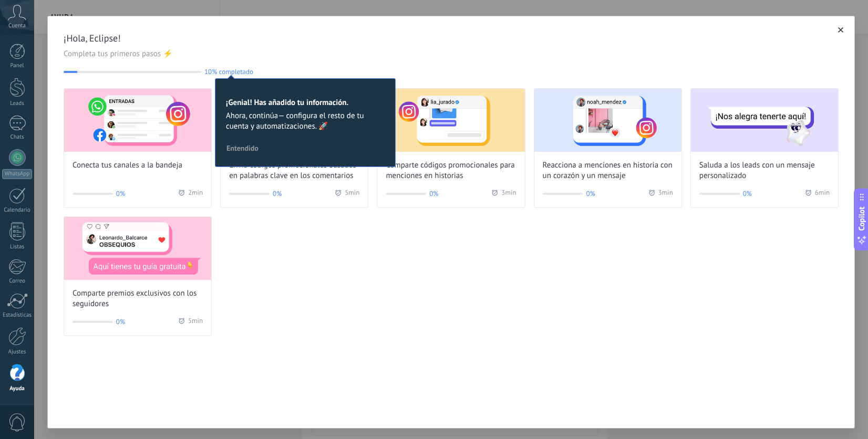 This screenshot has width=868, height=439. What do you see at coordinates (765, 170) in the screenshot?
I see `span: Saluda a los leads con un mensaje personalizado` at bounding box center [765, 170].